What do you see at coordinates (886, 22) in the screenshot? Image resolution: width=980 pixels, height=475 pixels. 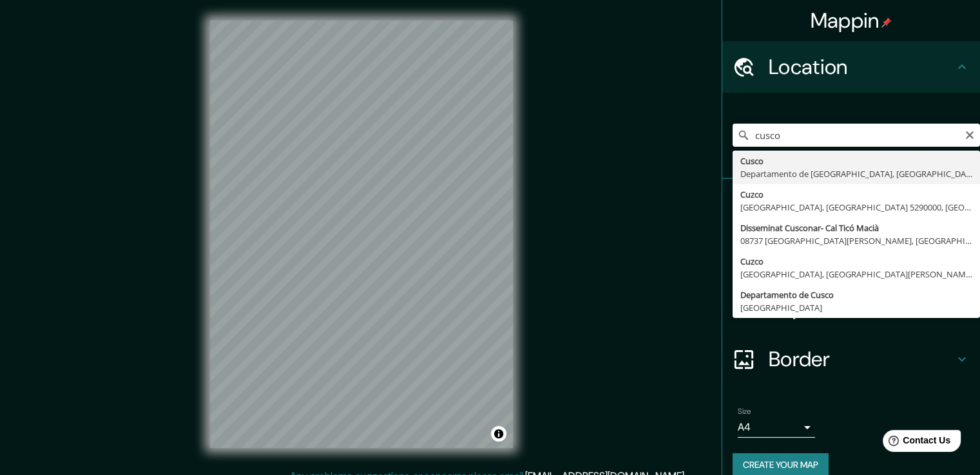 I see `img: pin-icon.png` at bounding box center [886, 22].